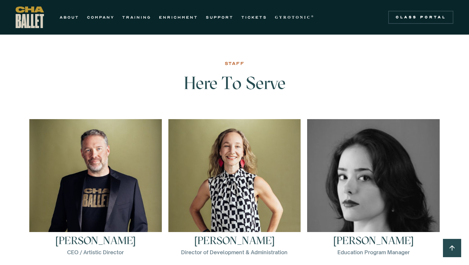  What do you see at coordinates (137, 17) in the screenshot?
I see `a: TRAINING` at bounding box center [137, 17].